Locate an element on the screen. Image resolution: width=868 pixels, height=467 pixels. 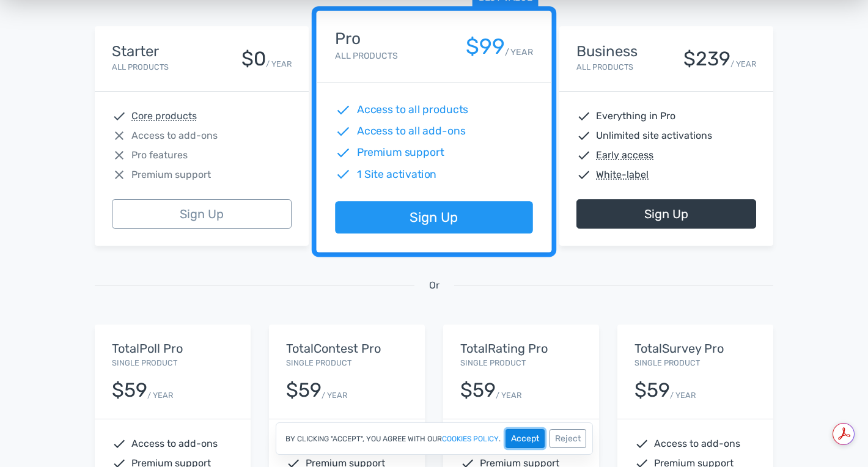
abbr: White-label is located at coordinates (622, 175).